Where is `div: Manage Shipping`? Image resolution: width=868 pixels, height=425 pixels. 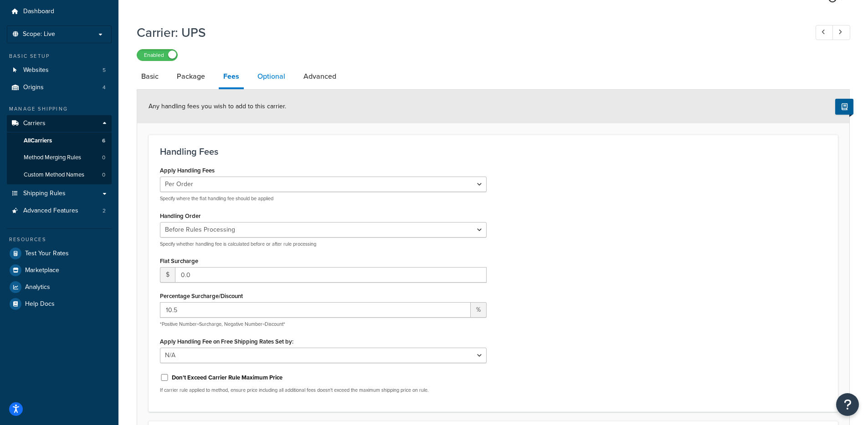 div: Manage Shipping is located at coordinates (59, 109).